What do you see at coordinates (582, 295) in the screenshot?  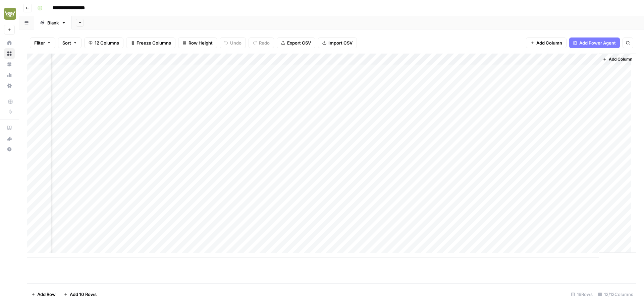 I see `div: 16 Rows` at bounding box center [582, 295].